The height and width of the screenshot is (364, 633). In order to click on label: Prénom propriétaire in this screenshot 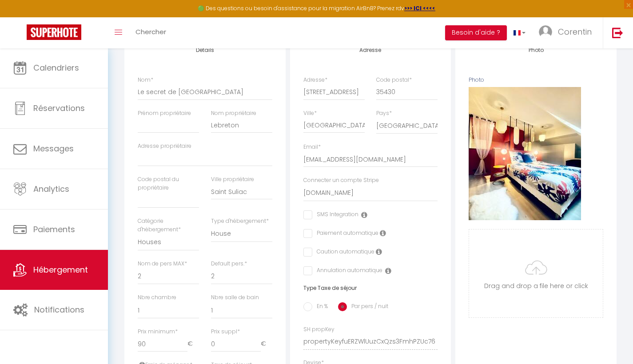, I will do `click(164, 113)`.